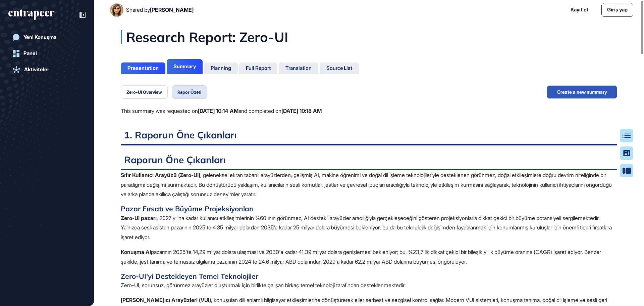  What do you see at coordinates (30, 53) in the screenshot?
I see `div: Panel` at bounding box center [30, 53].